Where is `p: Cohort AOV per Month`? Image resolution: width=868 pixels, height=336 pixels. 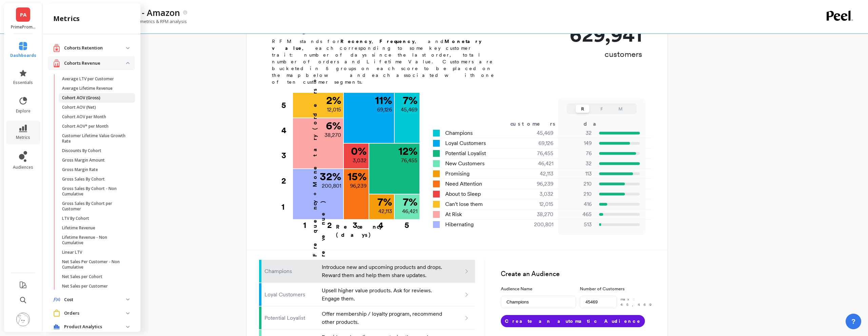
p: Cohort AOV per Month is located at coordinates (84, 117).